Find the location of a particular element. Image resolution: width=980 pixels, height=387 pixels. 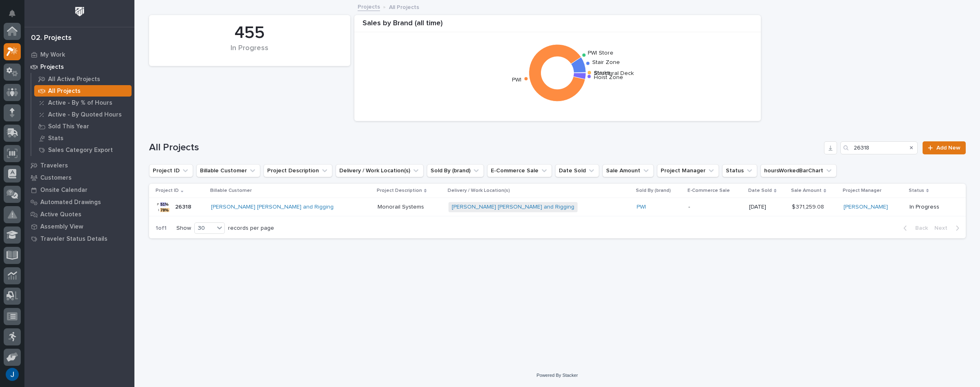

p: Sale Amount is located at coordinates (806, 190).